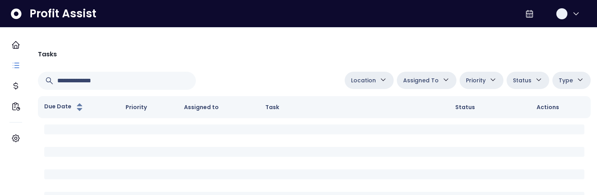  I want to click on p: Tasks, so click(47, 54).